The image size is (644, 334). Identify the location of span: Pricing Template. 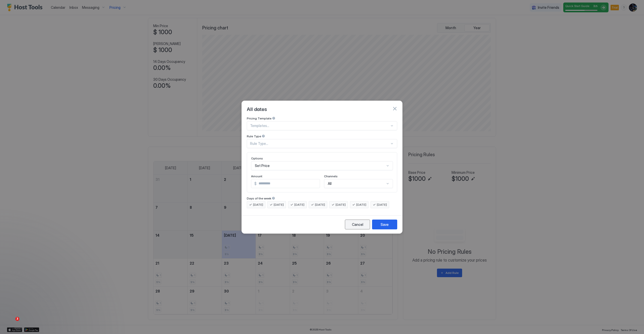
(259, 118).